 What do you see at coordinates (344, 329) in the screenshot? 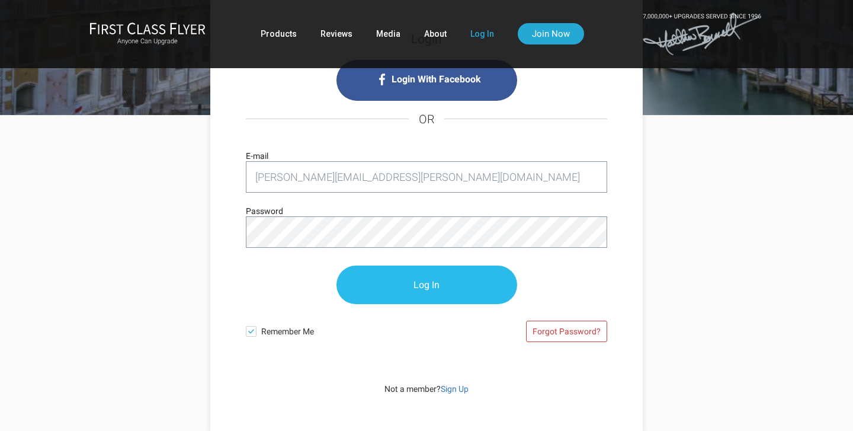
I see `span: Remember Me` at bounding box center [344, 329].